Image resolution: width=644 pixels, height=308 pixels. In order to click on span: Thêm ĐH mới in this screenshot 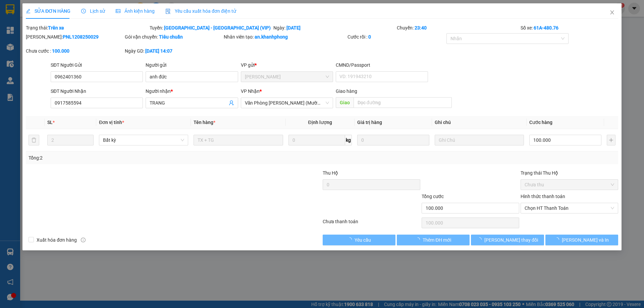, I will do `click(436, 240)`.